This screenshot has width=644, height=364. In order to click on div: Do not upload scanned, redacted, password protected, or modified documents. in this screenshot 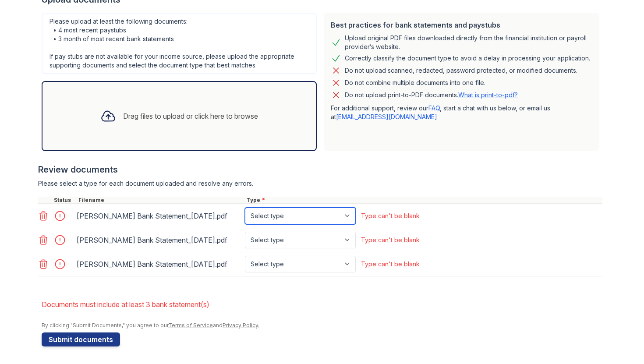, I will do `click(461, 71)`.